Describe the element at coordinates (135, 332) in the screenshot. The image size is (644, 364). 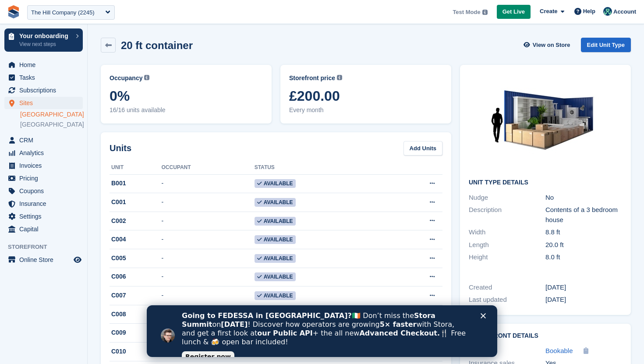
I see `div: C009` at that location.